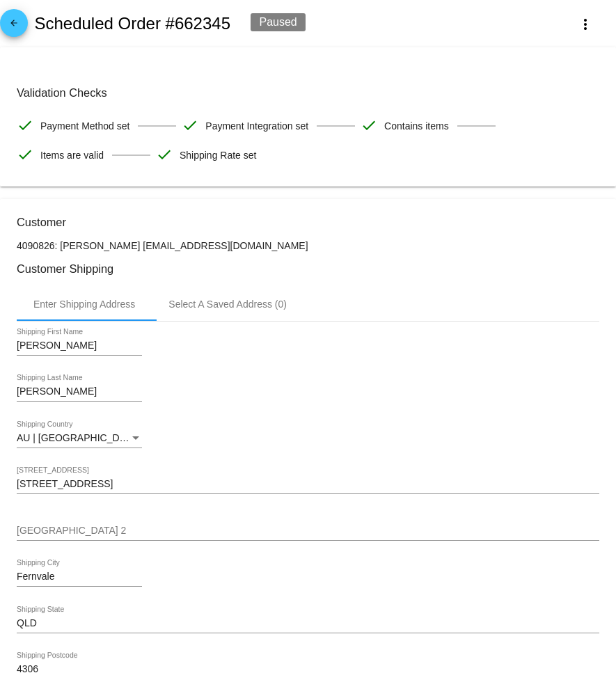 The image size is (616, 673). Describe the element at coordinates (308, 269) in the screenshot. I see `h3: Customer Shipping` at that location.